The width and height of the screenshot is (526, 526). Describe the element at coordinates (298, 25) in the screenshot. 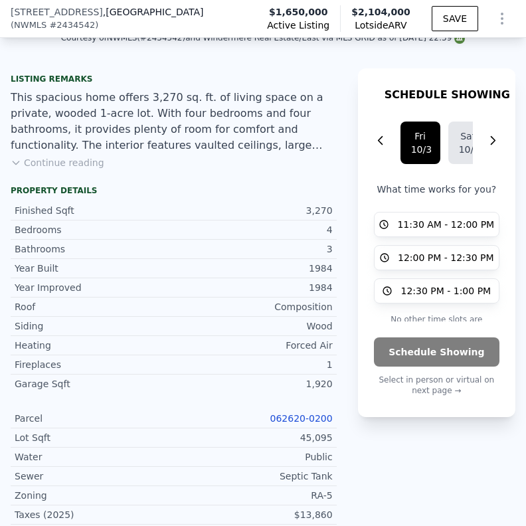

I see `span: Active Listing` at that location.